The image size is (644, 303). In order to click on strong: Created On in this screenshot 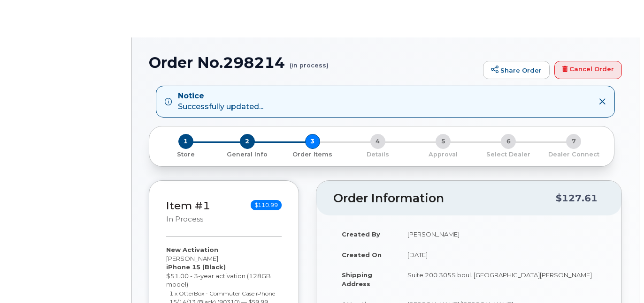, I will do `click(361, 255)`.